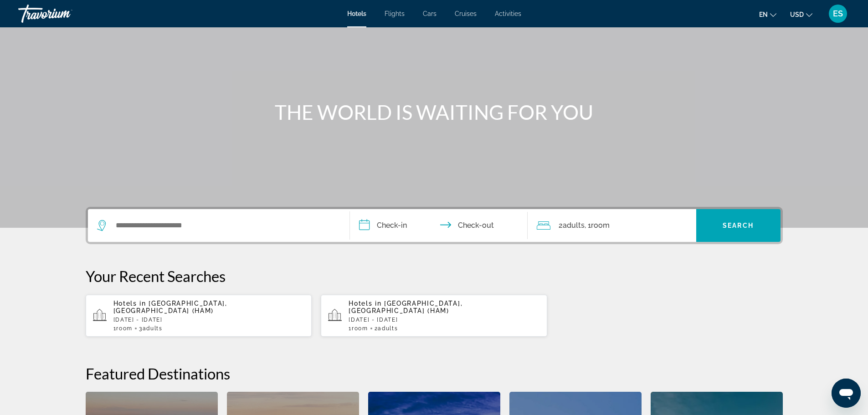  Describe the element at coordinates (508, 14) in the screenshot. I see `a: Activities` at that location.